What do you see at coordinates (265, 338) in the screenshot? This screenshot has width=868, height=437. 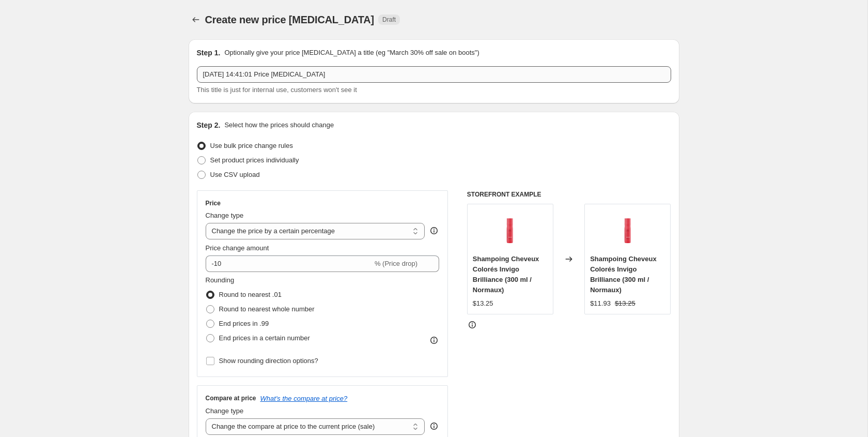 I see `span: End prices in a certain number` at bounding box center [265, 338].